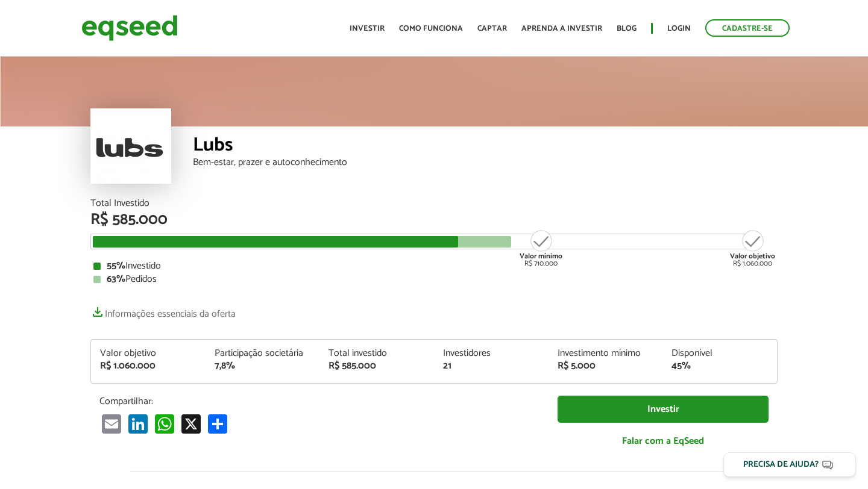  What do you see at coordinates (562, 28) in the screenshot?
I see `a: Aprenda a investir` at bounding box center [562, 28].